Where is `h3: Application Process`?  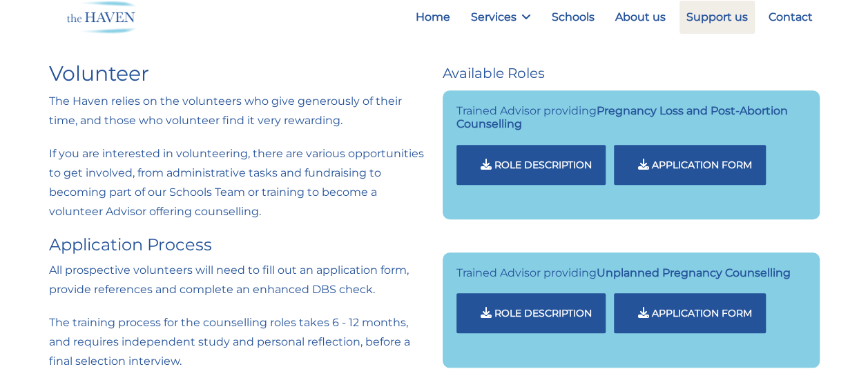
h3: Application Process is located at coordinates (238, 245).